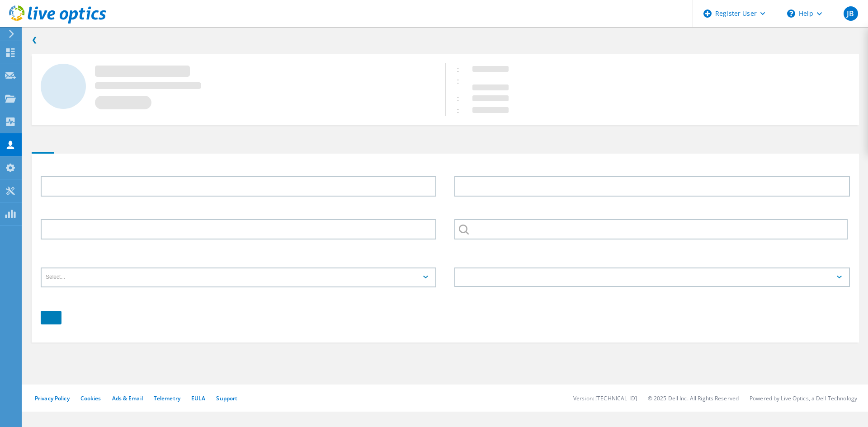  Describe the element at coordinates (227, 398) in the screenshot. I see `a: Support` at that location.